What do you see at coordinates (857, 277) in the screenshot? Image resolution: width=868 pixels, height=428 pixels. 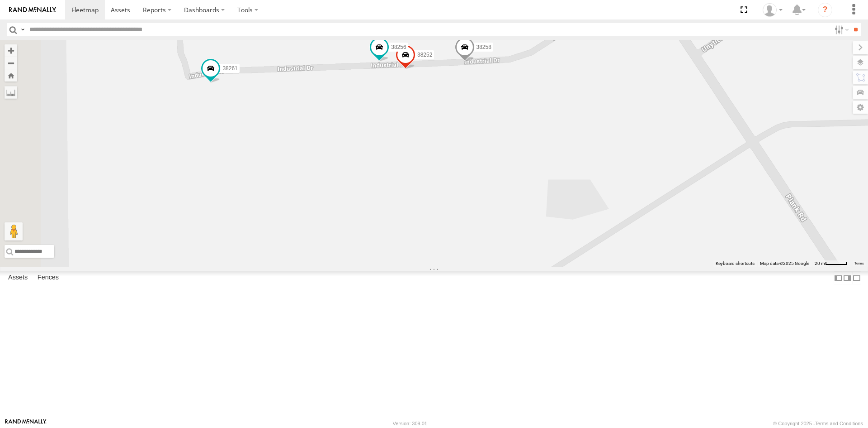 I see `label: Hide Summary Table` at bounding box center [857, 277].